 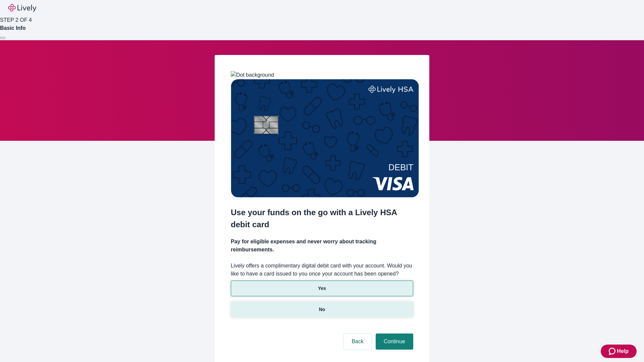 I want to click on p: No, so click(x=322, y=309).